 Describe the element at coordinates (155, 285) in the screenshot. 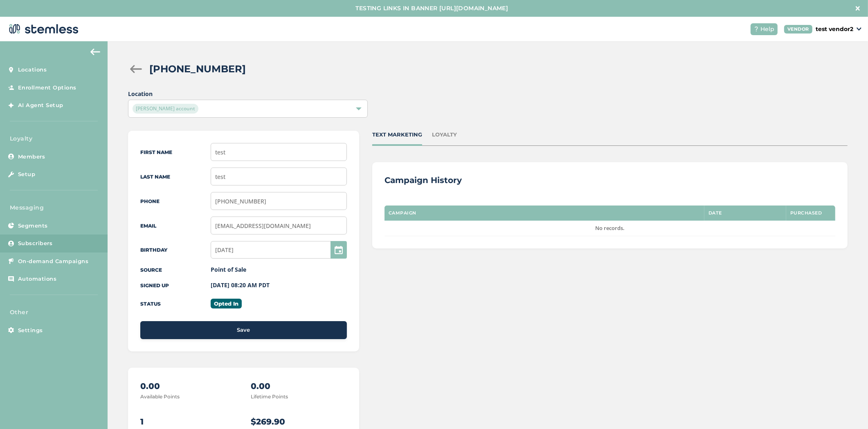

I see `label: Signed up` at that location.